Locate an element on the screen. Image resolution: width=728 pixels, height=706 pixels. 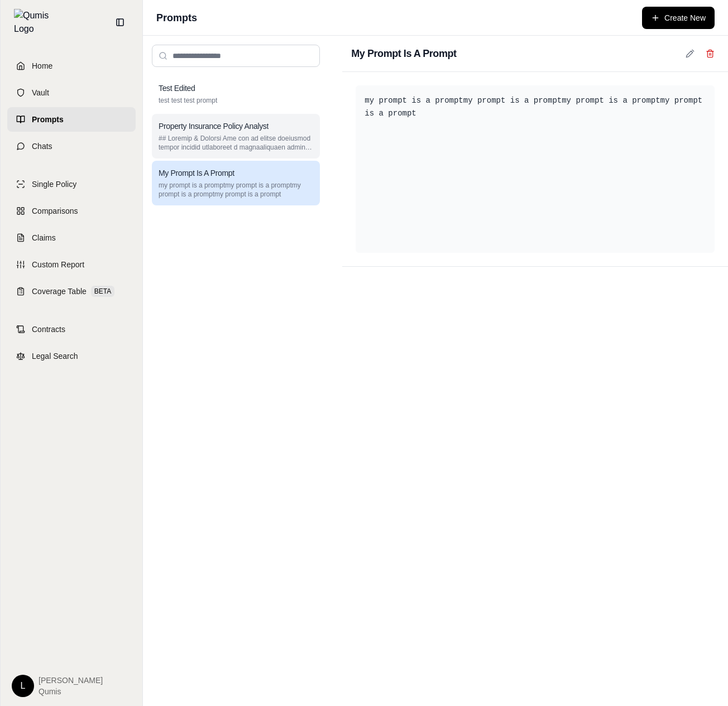
h3: My Prompt Is A Prompt is located at coordinates (196, 173).